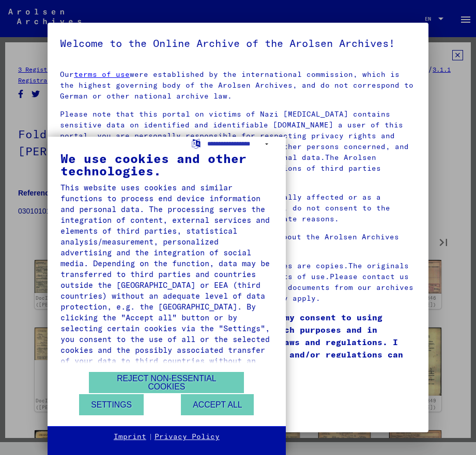  What do you see at coordinates (111, 405) in the screenshot?
I see `button: Settings` at bounding box center [111, 405].